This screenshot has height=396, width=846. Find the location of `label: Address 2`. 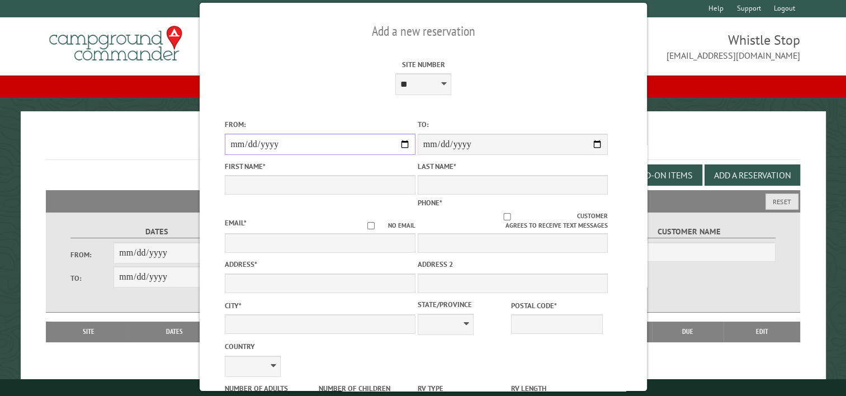

label: Address 2 is located at coordinates (512, 264).